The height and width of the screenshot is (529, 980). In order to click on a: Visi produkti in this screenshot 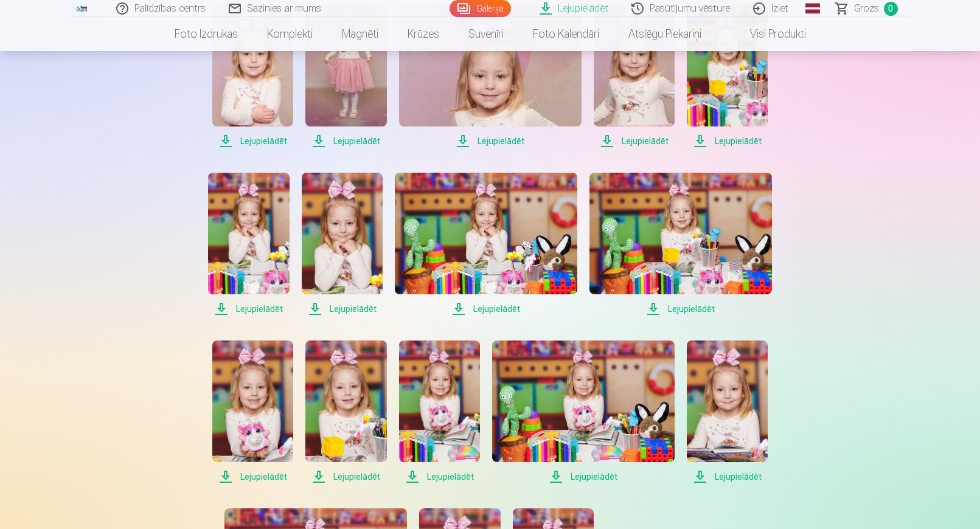, I will do `click(768, 34)`.